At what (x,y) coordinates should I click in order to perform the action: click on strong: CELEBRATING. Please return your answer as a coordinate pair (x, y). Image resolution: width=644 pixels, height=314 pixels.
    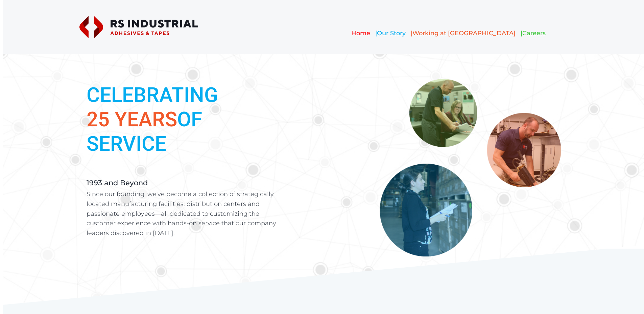
    Looking at the image, I should click on (152, 95).